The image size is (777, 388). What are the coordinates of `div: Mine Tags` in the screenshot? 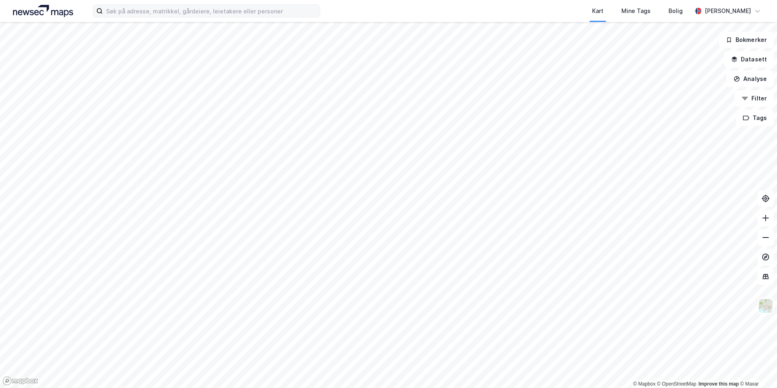 It's located at (636, 11).